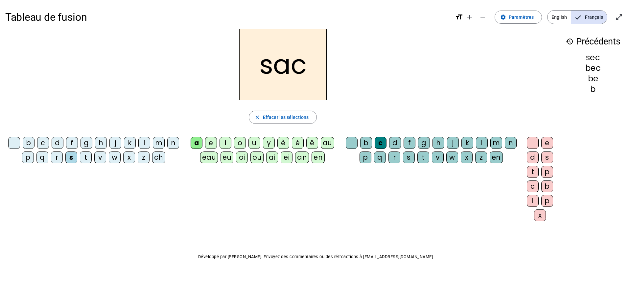 This screenshot has width=631, height=300. Describe the element at coordinates (269, 143) in the screenshot. I see `div: y` at that location.